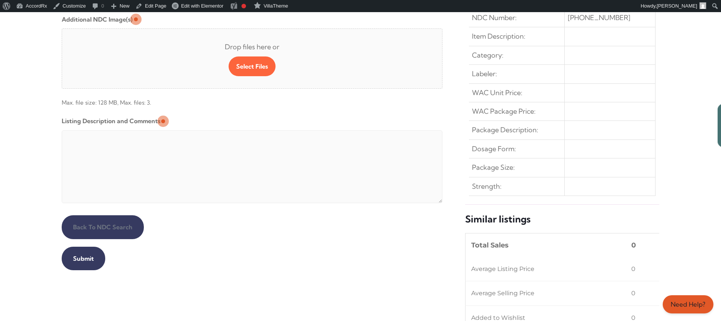 The image size is (721, 321). What do you see at coordinates (103, 227) in the screenshot?
I see `input: Back to NDC Search` at bounding box center [103, 227].